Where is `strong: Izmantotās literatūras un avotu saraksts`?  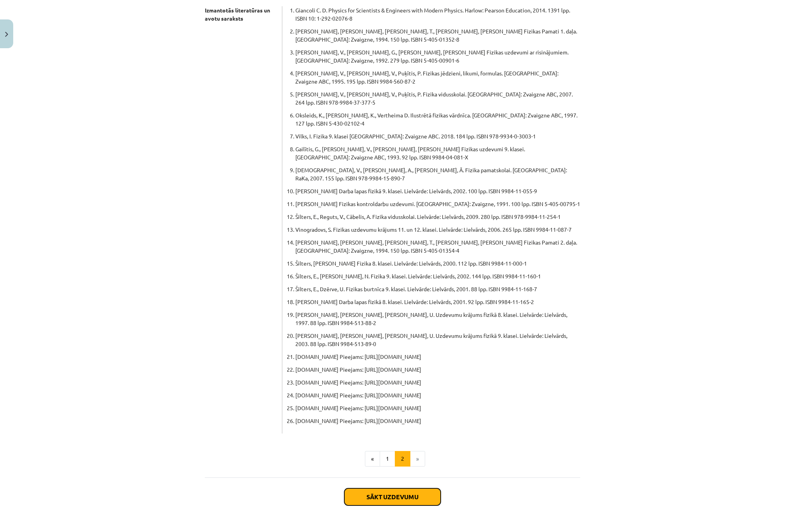 strong: Izmantotās literatūras un avotu saraksts is located at coordinates (238, 14).